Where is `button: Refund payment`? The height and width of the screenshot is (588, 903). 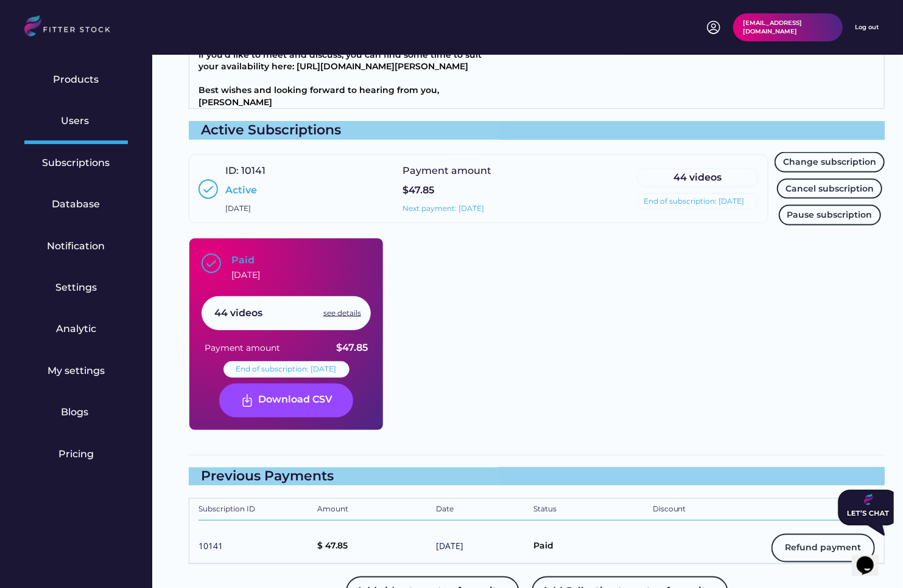
button: Refund payment is located at coordinates (823, 549).